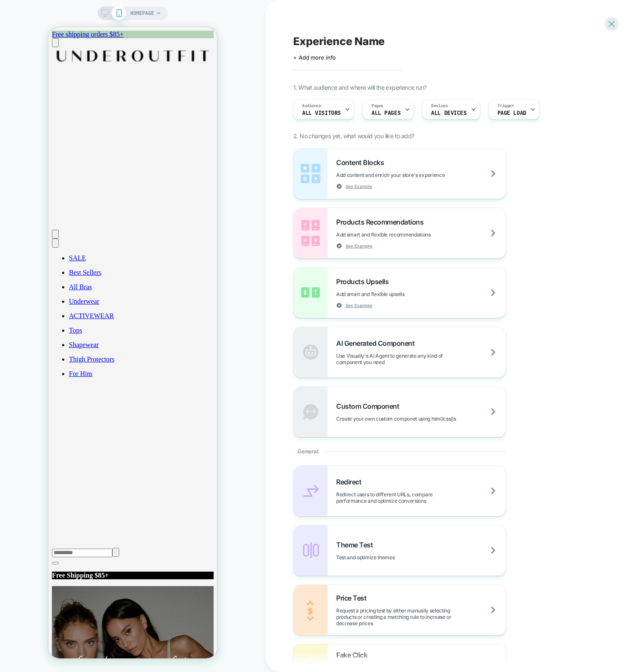 This screenshot has height=672, width=640. What do you see at coordinates (378, 343) in the screenshot?
I see `span: AI Generated Component` at bounding box center [378, 343].